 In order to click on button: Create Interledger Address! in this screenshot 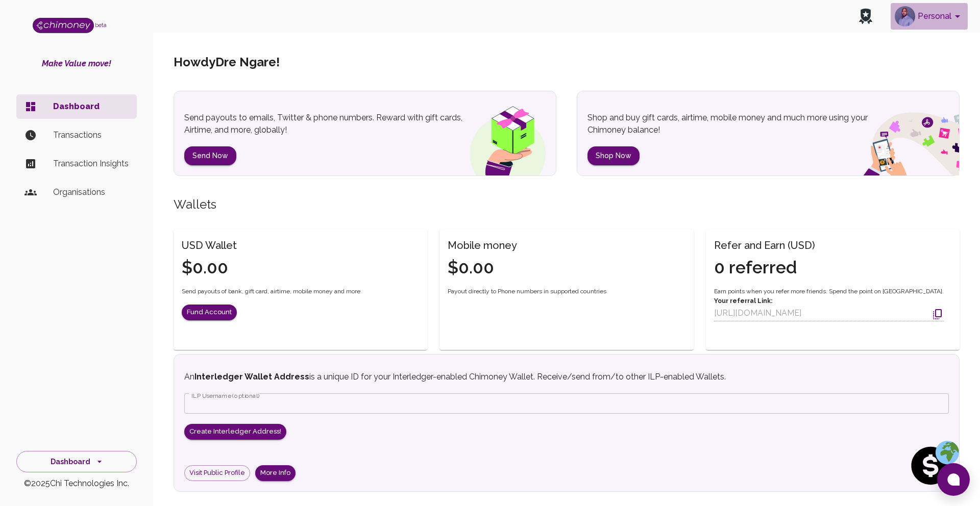, I will do `click(235, 432)`.